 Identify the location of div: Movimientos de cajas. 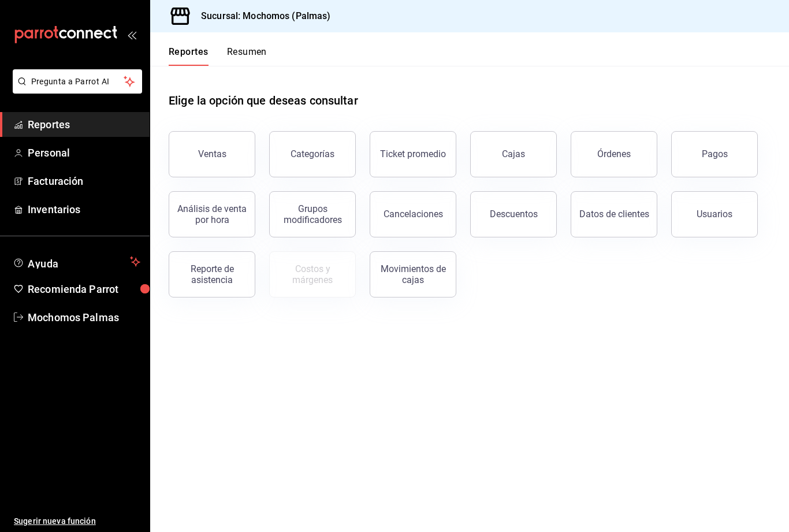
(413, 274).